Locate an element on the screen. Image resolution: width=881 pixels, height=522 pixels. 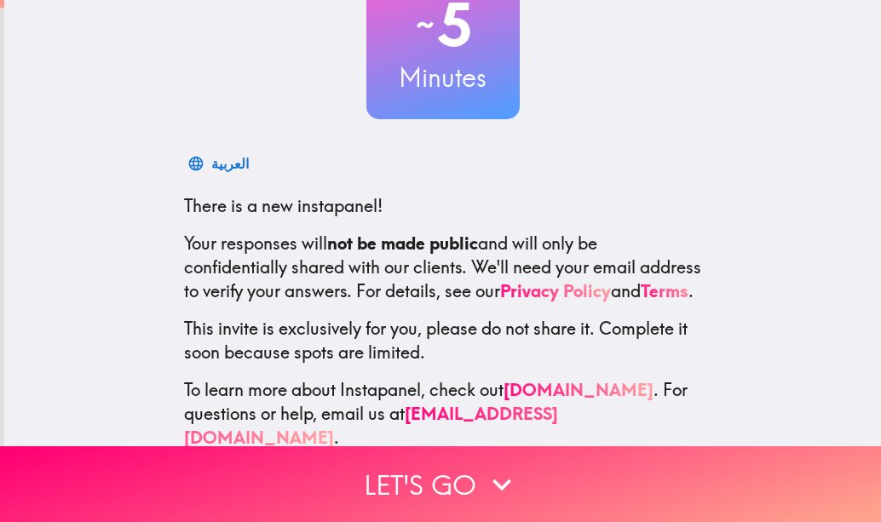
b: not be made public is located at coordinates (402, 243).